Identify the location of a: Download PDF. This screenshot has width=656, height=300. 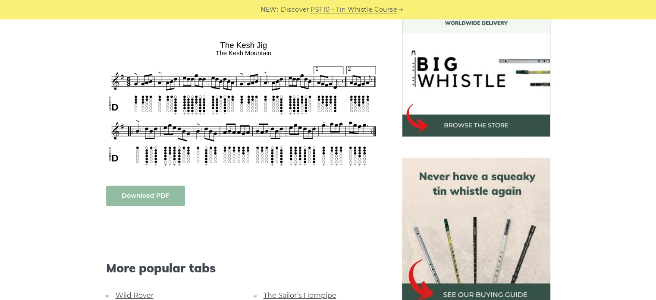
(145, 195).